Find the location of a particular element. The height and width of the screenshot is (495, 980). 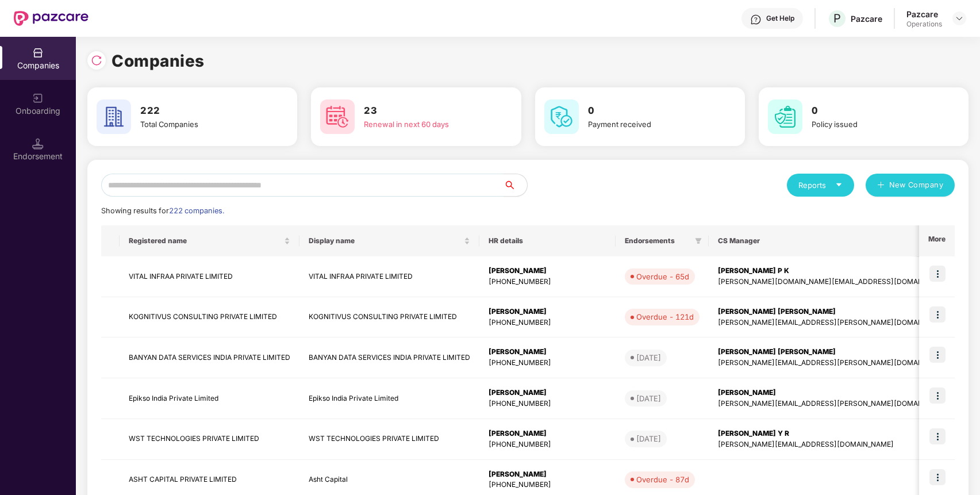

img: New Pazcare Logo is located at coordinates (51, 19).